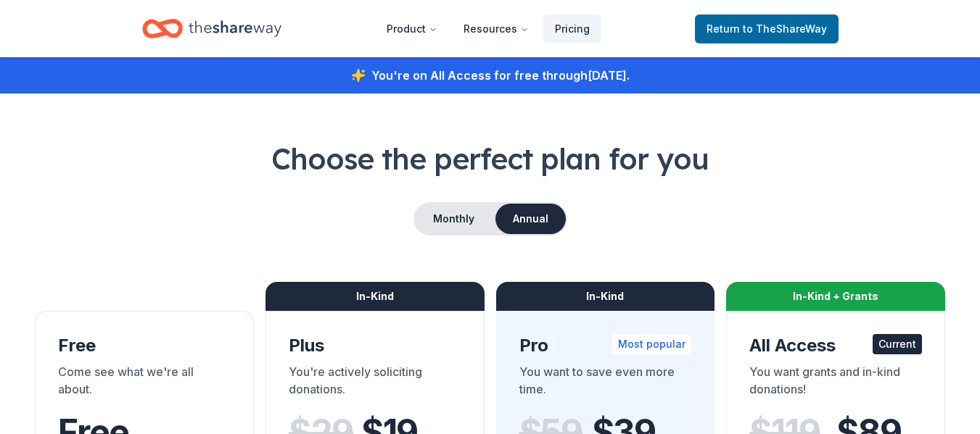 This screenshot has height=434, width=980. What do you see at coordinates (836, 296) in the screenshot?
I see `div: In-Kind + Grants` at bounding box center [836, 296].